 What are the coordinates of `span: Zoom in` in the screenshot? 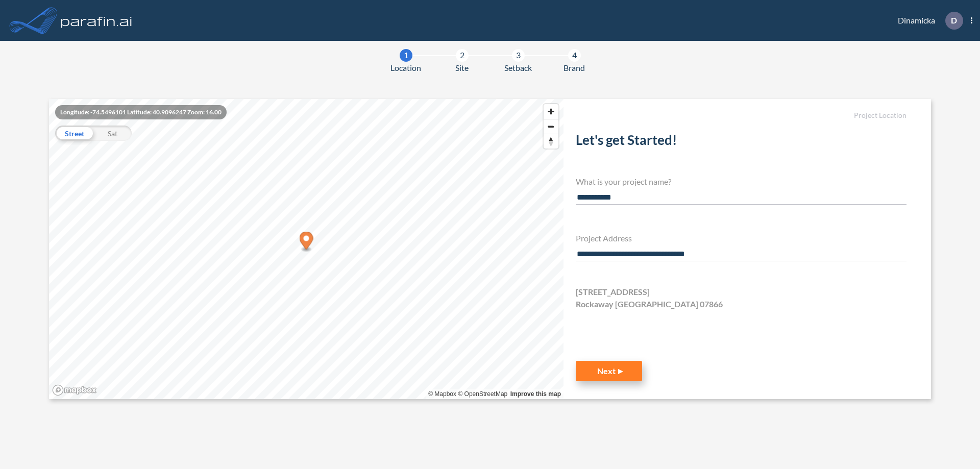 It's located at (551, 111).